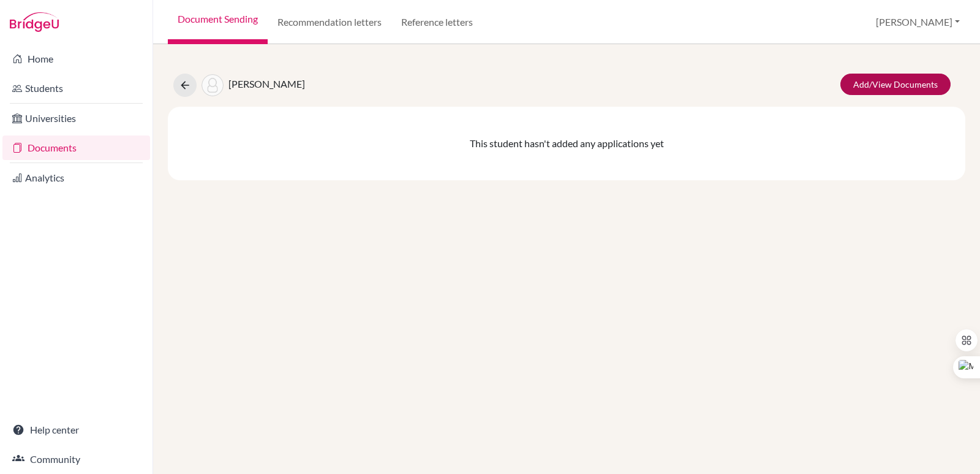 The height and width of the screenshot is (474, 980). What do you see at coordinates (76, 177) in the screenshot?
I see `a: Analytics` at bounding box center [76, 177].